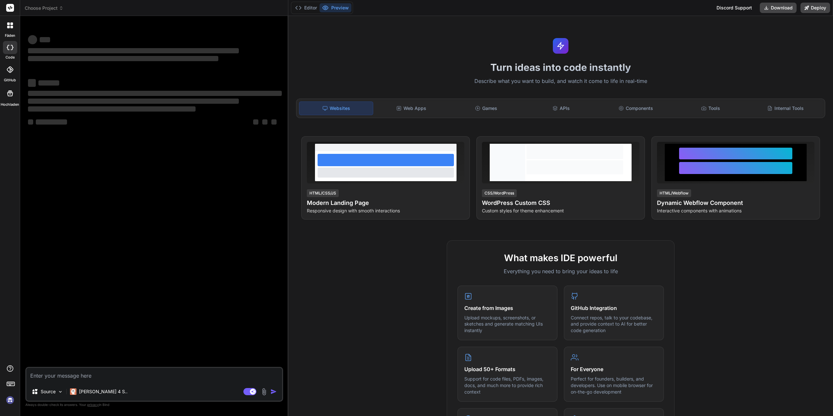 This screenshot has height=416, width=833. I want to click on h4: Upload 50+ Formats, so click(507, 369).